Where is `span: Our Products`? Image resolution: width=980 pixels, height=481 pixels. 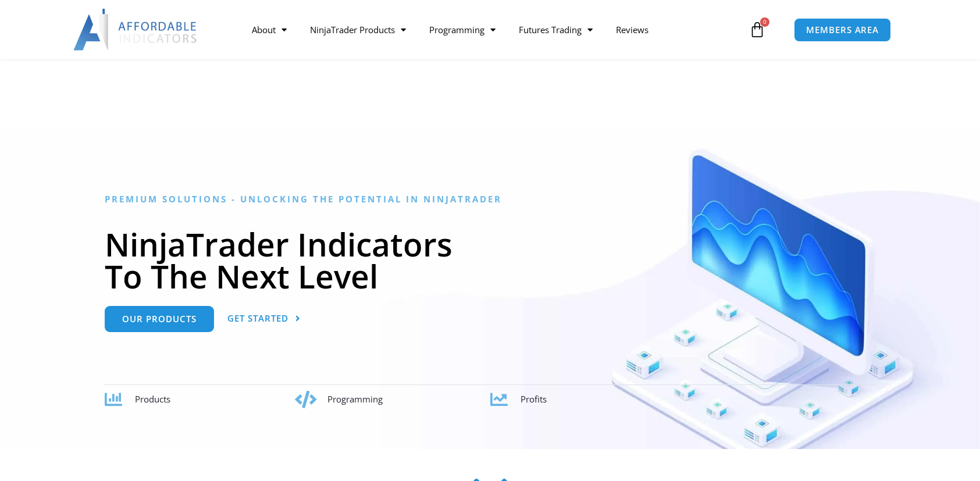
span: Our Products is located at coordinates (159, 319).